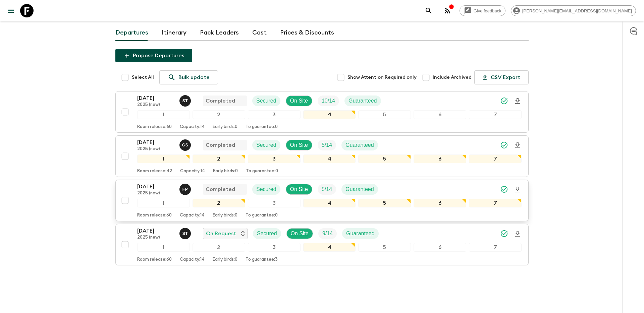 This screenshot has width=644, height=313. What do you see at coordinates (328, 101) in the screenshot?
I see `p: 10 / 14` at bounding box center [328, 101].